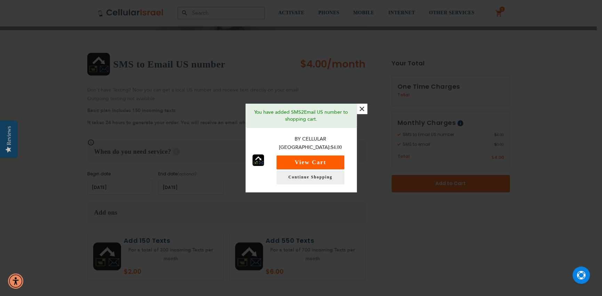 The image size is (602, 296). What do you see at coordinates (336, 147) in the screenshot?
I see `span: $4.00` at bounding box center [336, 147].